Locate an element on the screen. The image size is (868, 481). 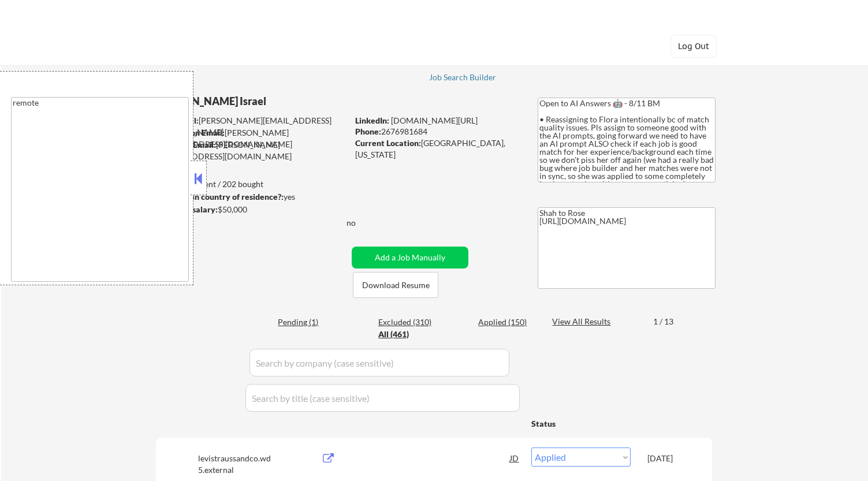
div: yes is located at coordinates (249, 197).